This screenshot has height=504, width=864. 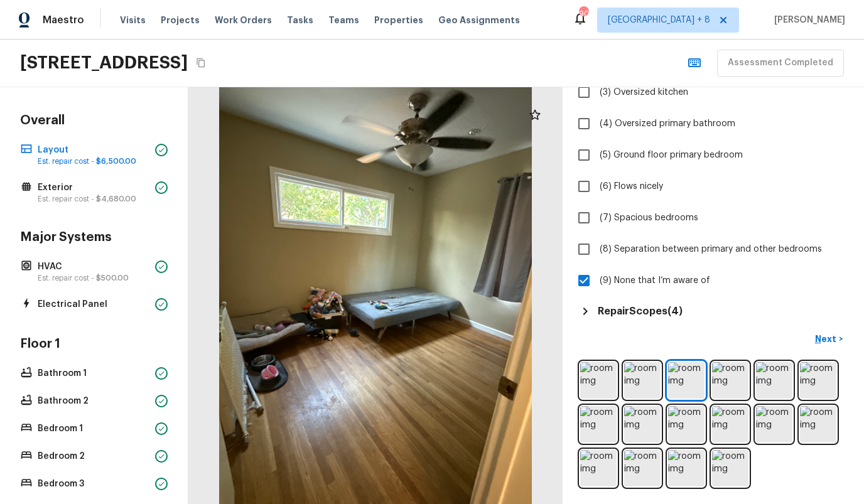 I want to click on span: Properties, so click(x=399, y=20).